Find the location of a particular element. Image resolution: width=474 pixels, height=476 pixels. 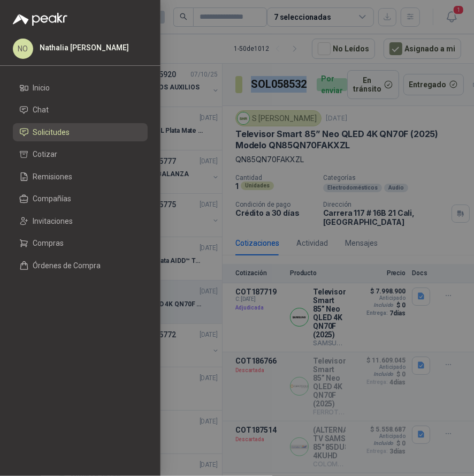

span: Inicio is located at coordinates (42, 87).